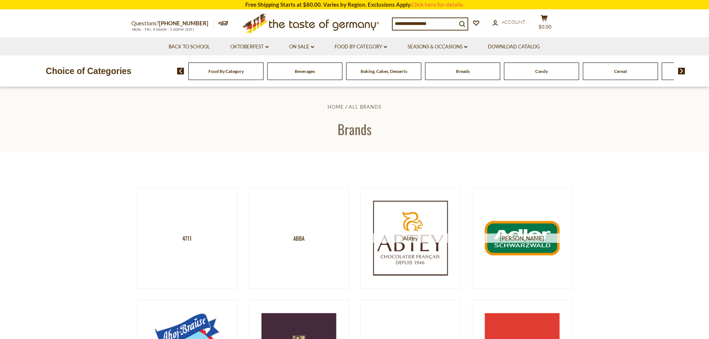 This screenshot has height=339, width=709. Describe the element at coordinates (681, 71) in the screenshot. I see `img: next arrow` at that location.